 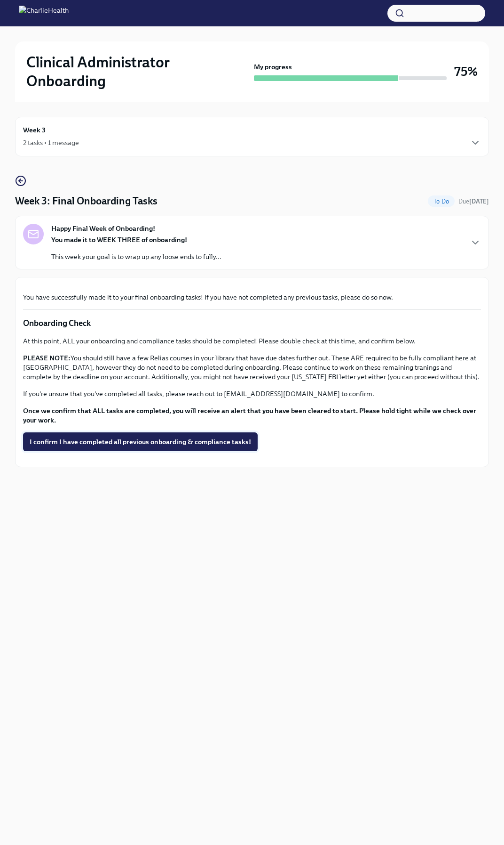 I want to click on strong: Happy Final Week of Onboarding!, so click(x=103, y=228).